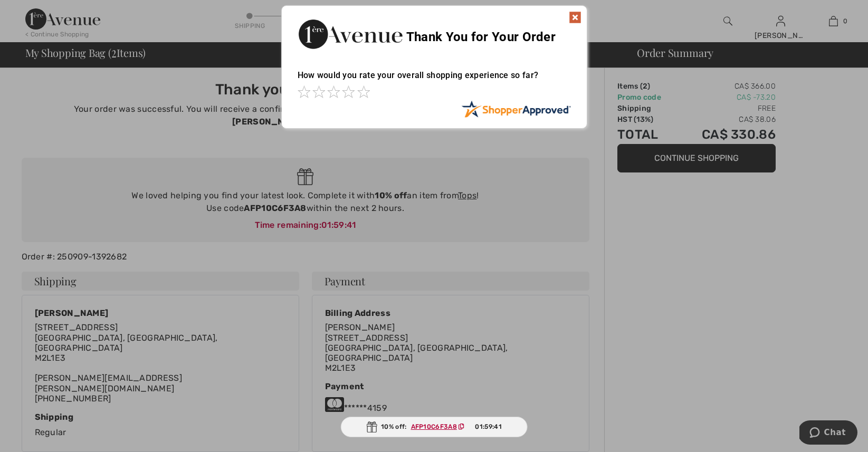 The image size is (868, 452). Describe the element at coordinates (481, 37) in the screenshot. I see `span: Thank You for Your Order` at that location.